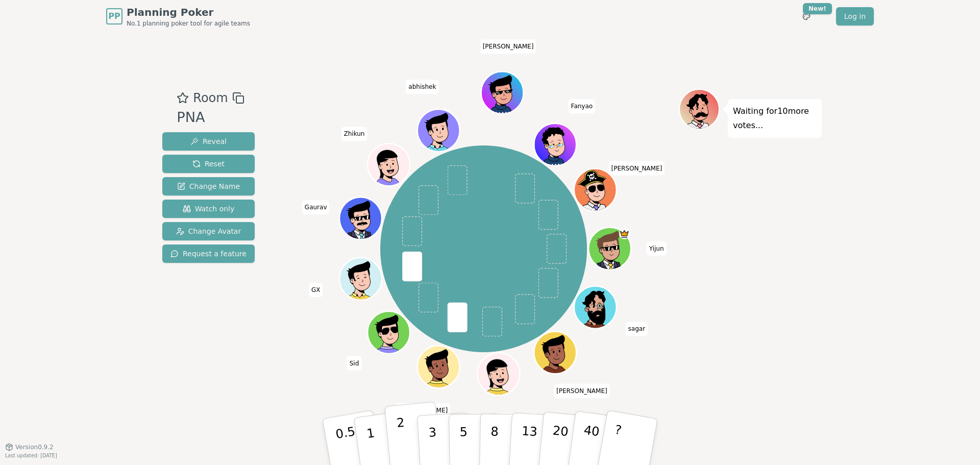  What do you see at coordinates (29, 447) in the screenshot?
I see `button: Version0.9.2` at bounding box center [29, 447].